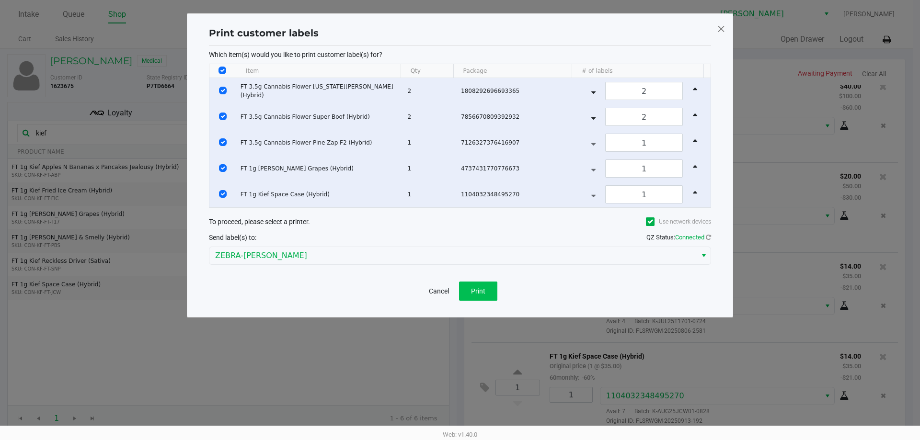 The image size is (920, 440). Describe the element at coordinates (460, 435) in the screenshot. I see `span: Web: v1.40.0` at that location.